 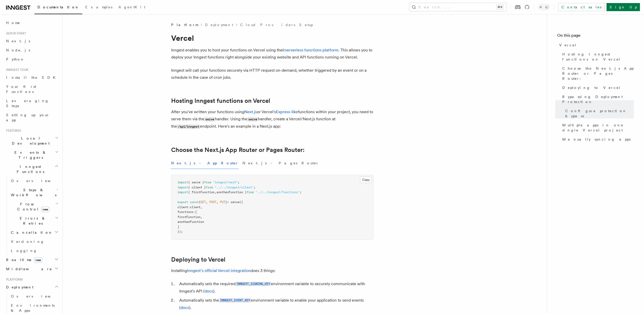 What do you see at coordinates (18, 41) in the screenshot?
I see `span: Next.js` at bounding box center [18, 41].